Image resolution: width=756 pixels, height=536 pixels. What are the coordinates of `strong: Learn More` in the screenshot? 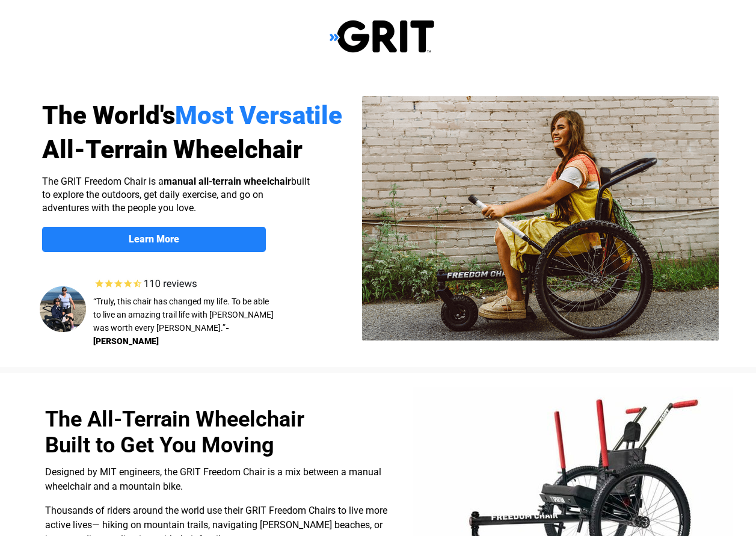 It's located at (154, 239).